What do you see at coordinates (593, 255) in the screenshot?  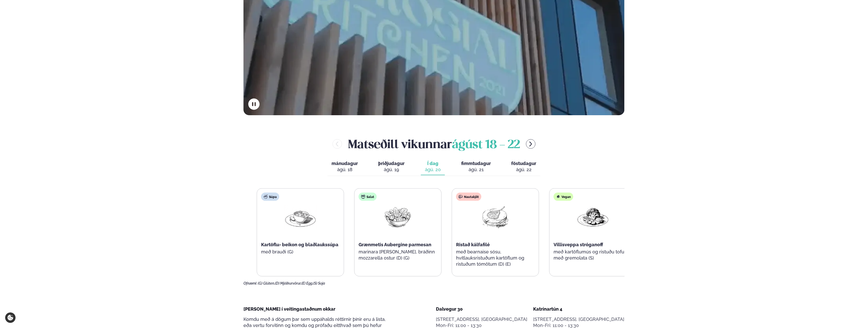 I see `p: með kartöflumús og ristuðu tofu með gremolata (S)` at bounding box center [593, 255].